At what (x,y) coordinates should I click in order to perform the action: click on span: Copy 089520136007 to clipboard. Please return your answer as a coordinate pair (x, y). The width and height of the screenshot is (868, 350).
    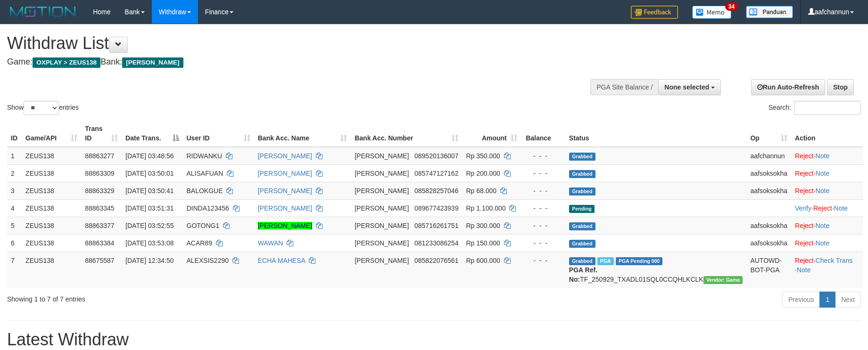
    Looking at the image, I should click on (436, 156).